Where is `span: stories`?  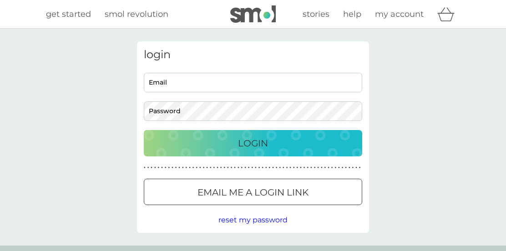
span: stories is located at coordinates (316, 14).